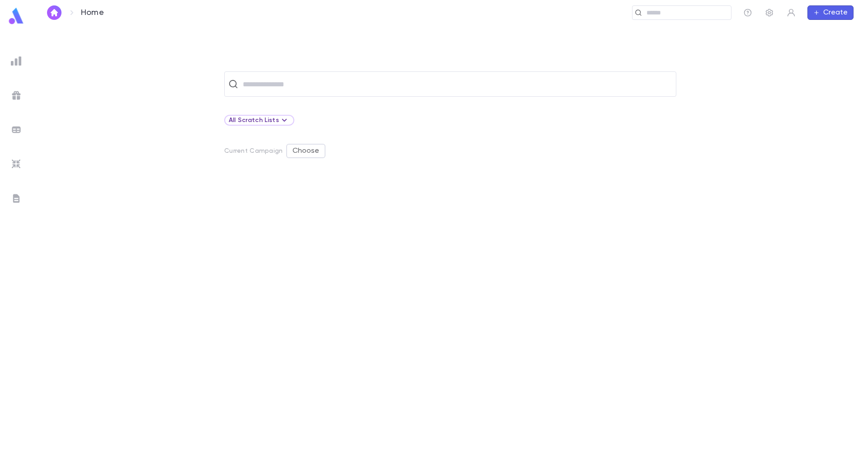 This screenshot has height=466, width=868. Describe the element at coordinates (16, 61) in the screenshot. I see `img: reports_grey.c525e4749d1bce6a11f5fe2a8de1b229.svg` at that location.